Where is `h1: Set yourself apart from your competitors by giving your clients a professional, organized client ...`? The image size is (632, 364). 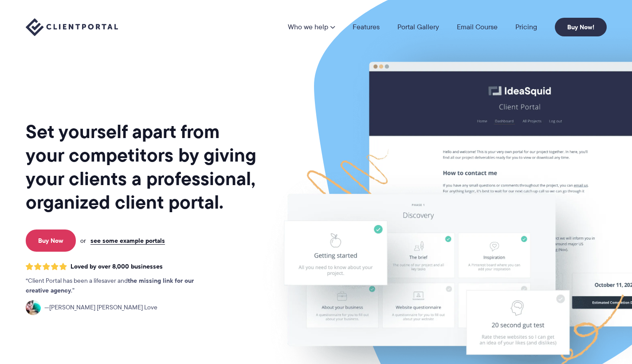 h1: Set yourself apart from your competitors by giving your clients a professional, organized client ... is located at coordinates (142, 167).